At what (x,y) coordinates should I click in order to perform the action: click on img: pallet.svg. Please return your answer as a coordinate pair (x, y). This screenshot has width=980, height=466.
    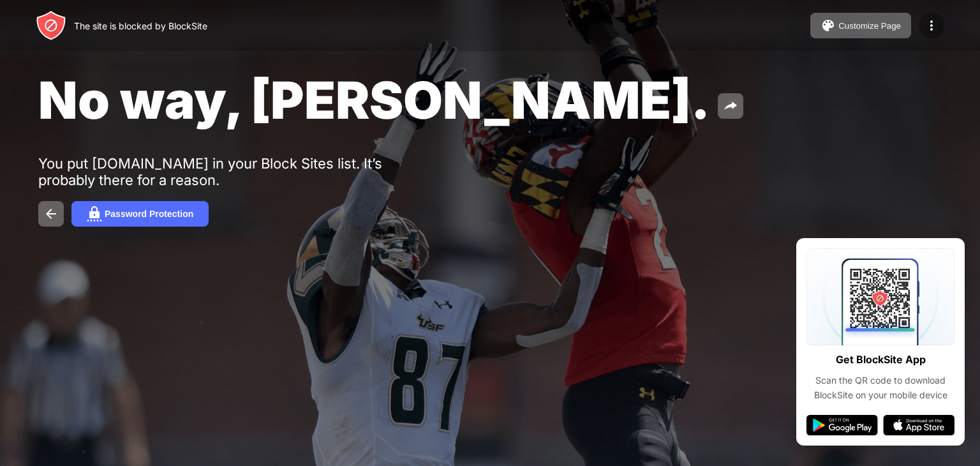
    Looking at the image, I should click on (828, 26).